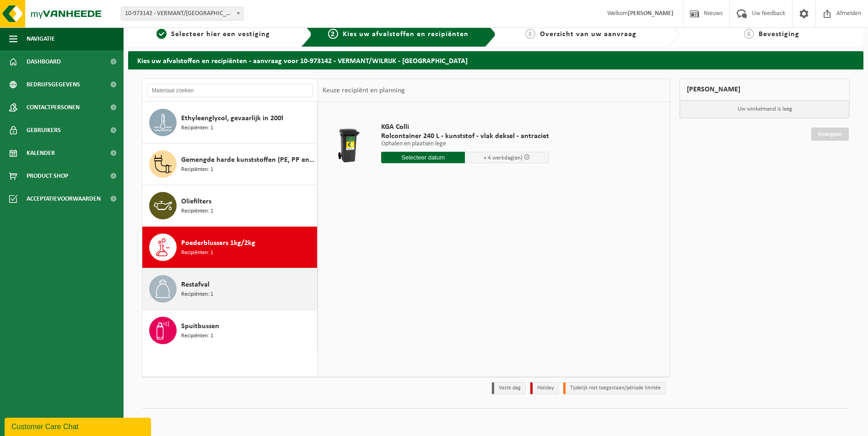 The height and width of the screenshot is (436, 868). What do you see at coordinates (196, 201) in the screenshot?
I see `span: Oliefilters` at bounding box center [196, 201].